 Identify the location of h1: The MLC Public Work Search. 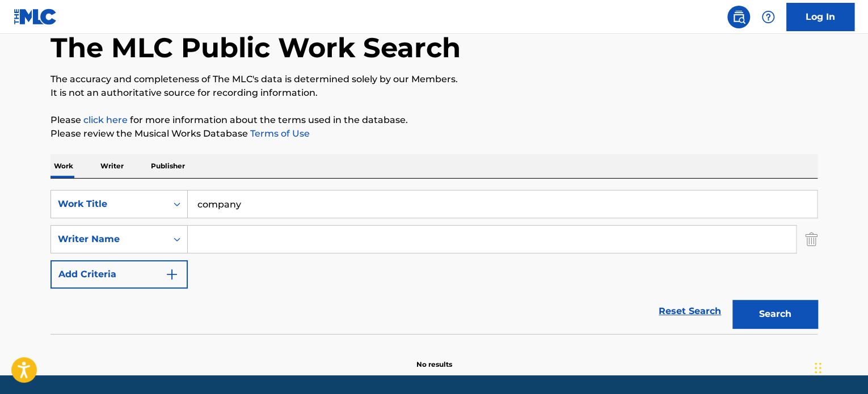
(256, 48).